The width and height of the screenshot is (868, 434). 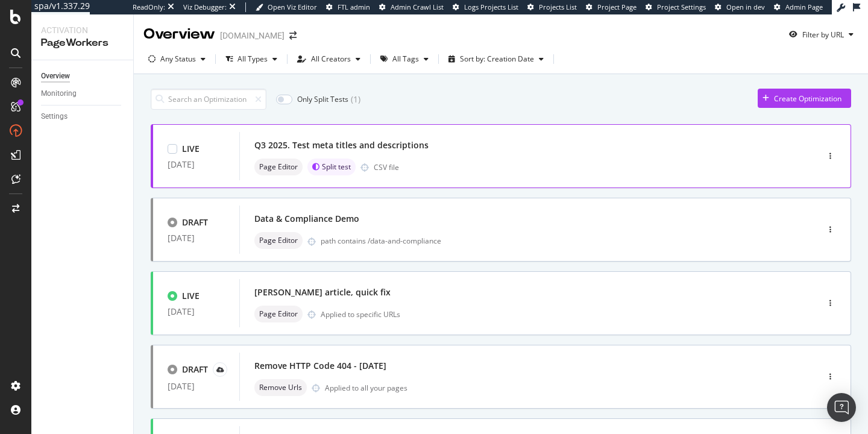 I want to click on div: All Types, so click(x=253, y=59).